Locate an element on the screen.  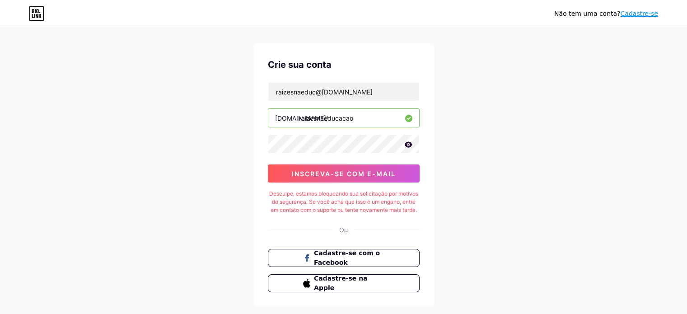
font: Não tem uma conta? is located at coordinates (587, 14).